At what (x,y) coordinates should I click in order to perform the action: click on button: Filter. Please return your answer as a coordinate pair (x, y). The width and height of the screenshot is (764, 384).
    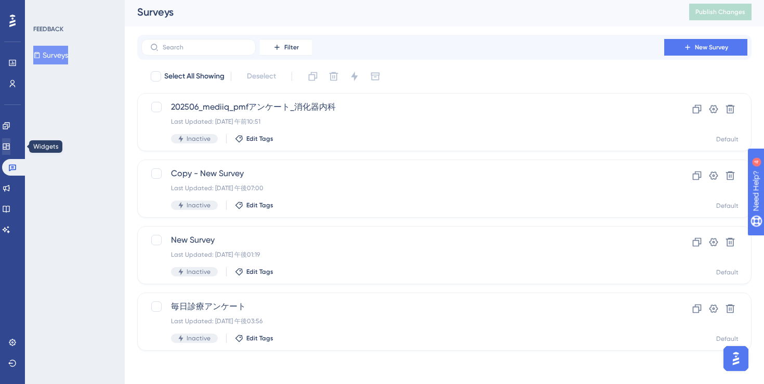
    Looking at the image, I should click on (286, 47).